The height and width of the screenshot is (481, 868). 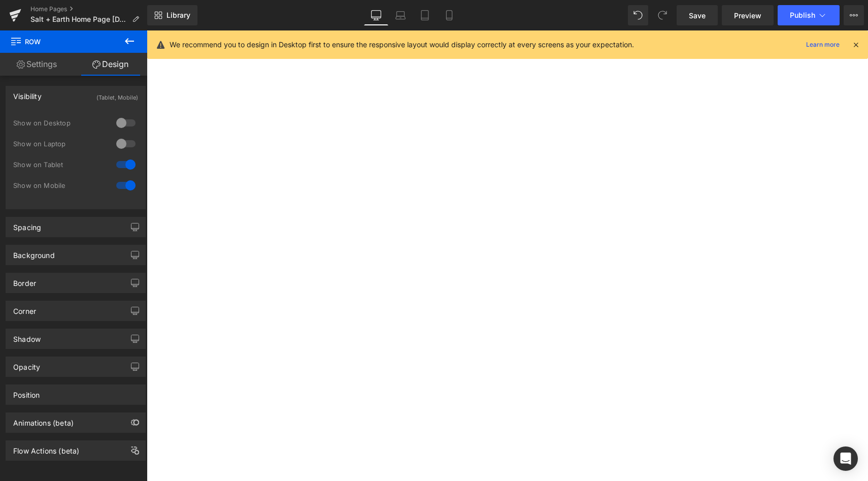 I want to click on a: Mobile, so click(x=449, y=15).